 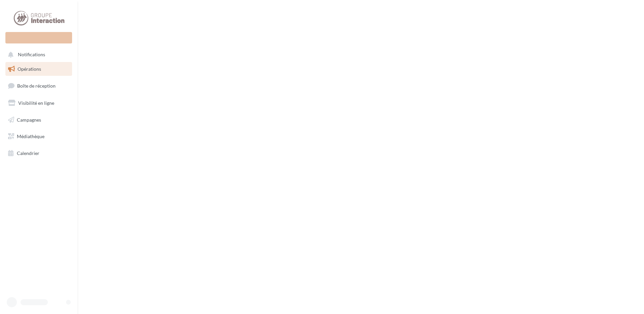 What do you see at coordinates (36, 103) in the screenshot?
I see `span: Visibilité en ligne` at bounding box center [36, 103].